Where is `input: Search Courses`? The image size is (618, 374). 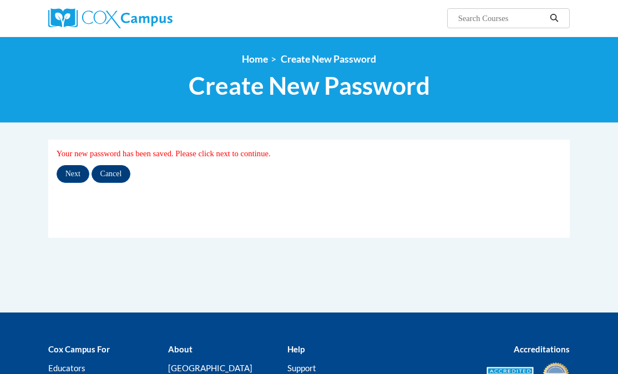 input: Search Courses is located at coordinates (501, 18).